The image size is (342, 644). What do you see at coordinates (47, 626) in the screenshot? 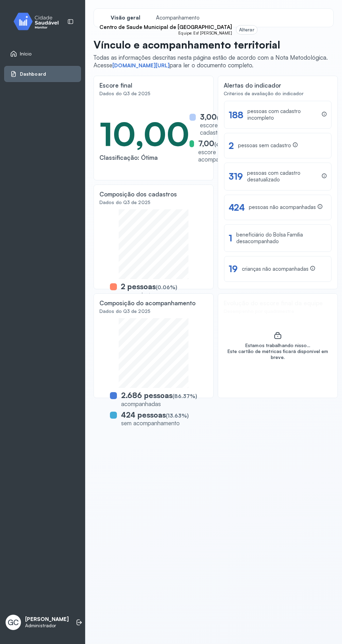
I see `p: Administrador` at bounding box center [47, 626].